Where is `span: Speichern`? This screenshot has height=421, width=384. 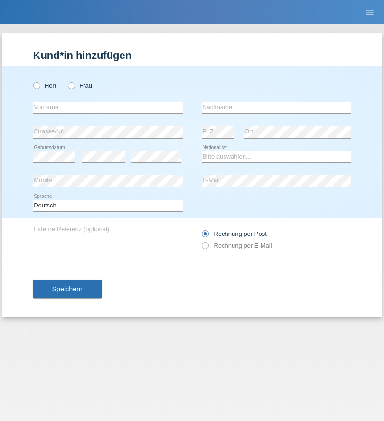
span: Speichern is located at coordinates (67, 289).